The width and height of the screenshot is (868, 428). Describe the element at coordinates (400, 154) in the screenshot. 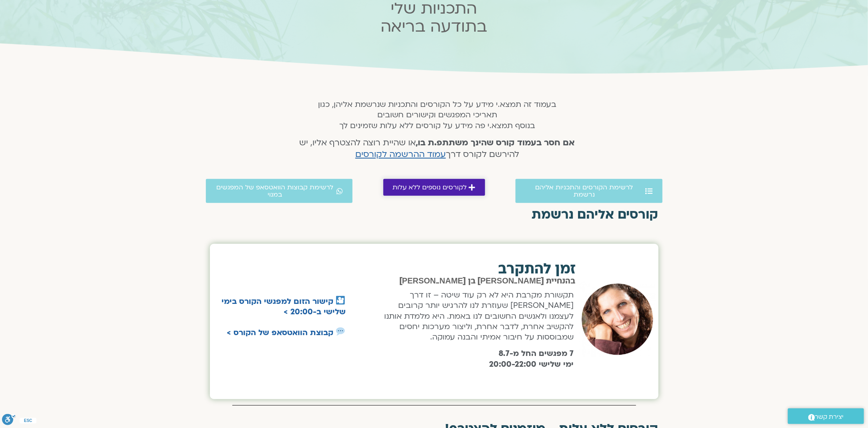

I see `span: עמוד ההרשמה לקורסים` at that location.